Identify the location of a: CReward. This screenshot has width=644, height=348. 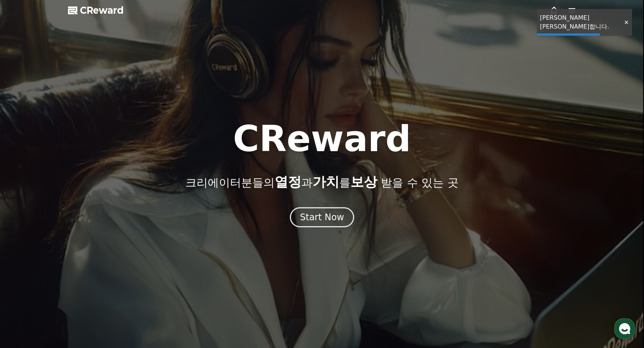
(96, 10).